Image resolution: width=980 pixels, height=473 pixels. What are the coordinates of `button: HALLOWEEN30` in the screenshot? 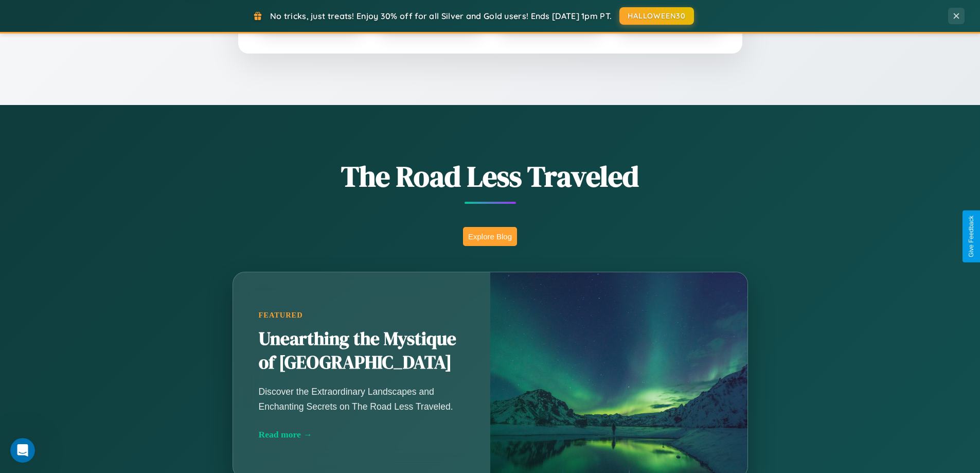 It's located at (656, 16).